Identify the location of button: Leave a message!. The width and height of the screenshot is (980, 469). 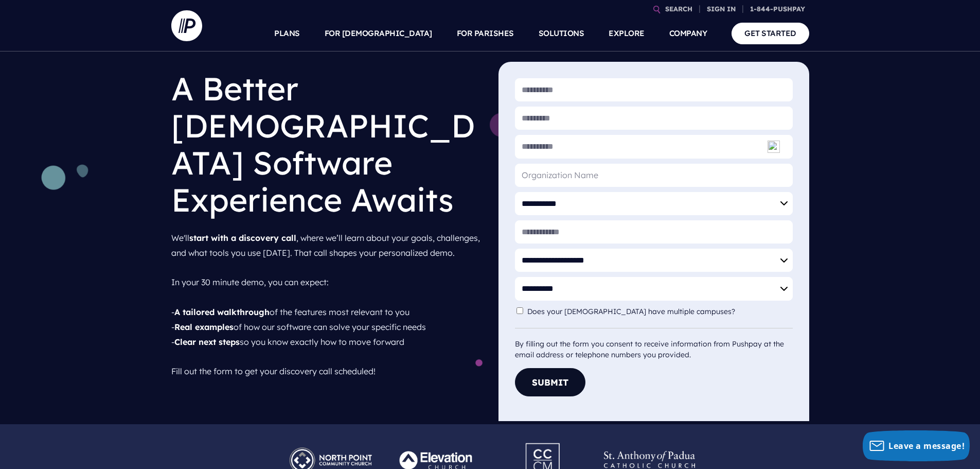
(916, 446).